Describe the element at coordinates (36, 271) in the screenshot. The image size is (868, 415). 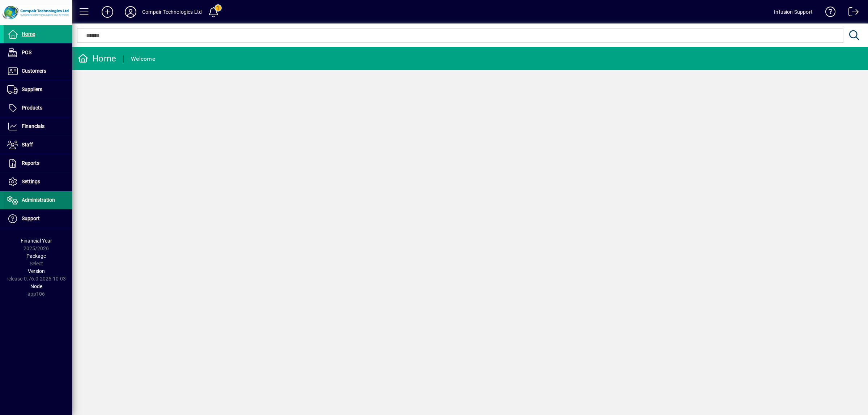
I see `span: Version` at that location.